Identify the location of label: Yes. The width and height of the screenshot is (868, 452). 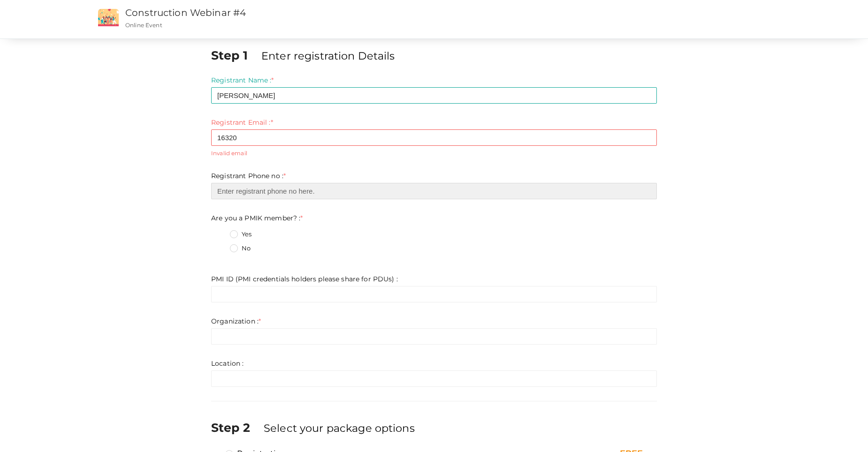
(240, 235).